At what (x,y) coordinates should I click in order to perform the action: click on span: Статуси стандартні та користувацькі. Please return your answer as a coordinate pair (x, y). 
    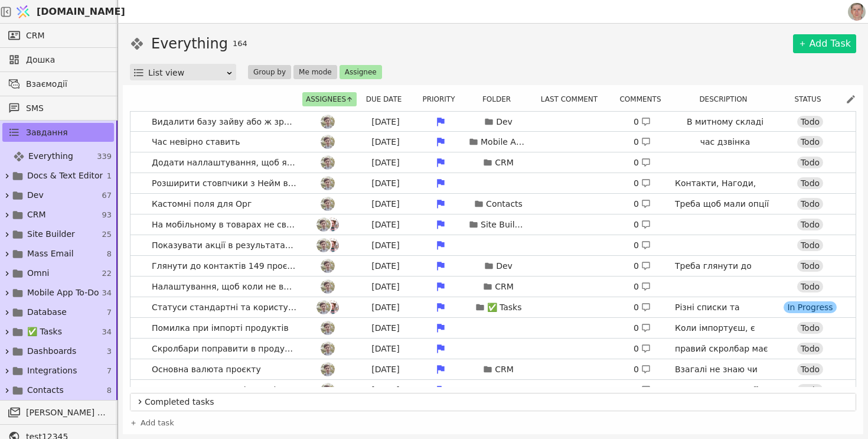
    Looking at the image, I should click on (224, 307).